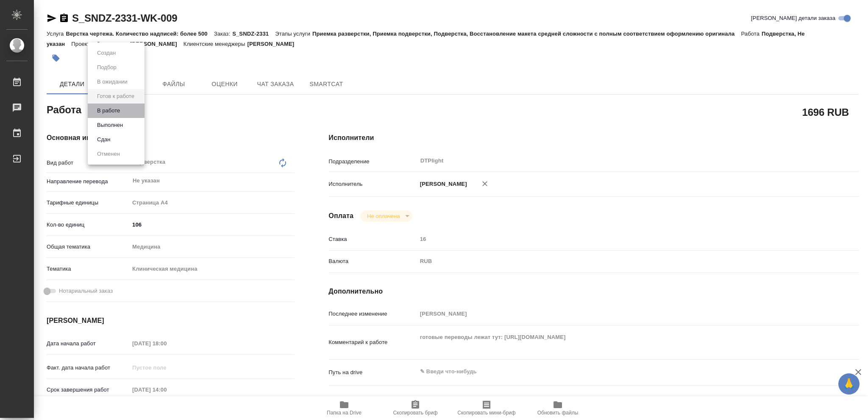  What do you see at coordinates (116, 96) in the screenshot?
I see `button: Готов к работе` at bounding box center [116, 96].